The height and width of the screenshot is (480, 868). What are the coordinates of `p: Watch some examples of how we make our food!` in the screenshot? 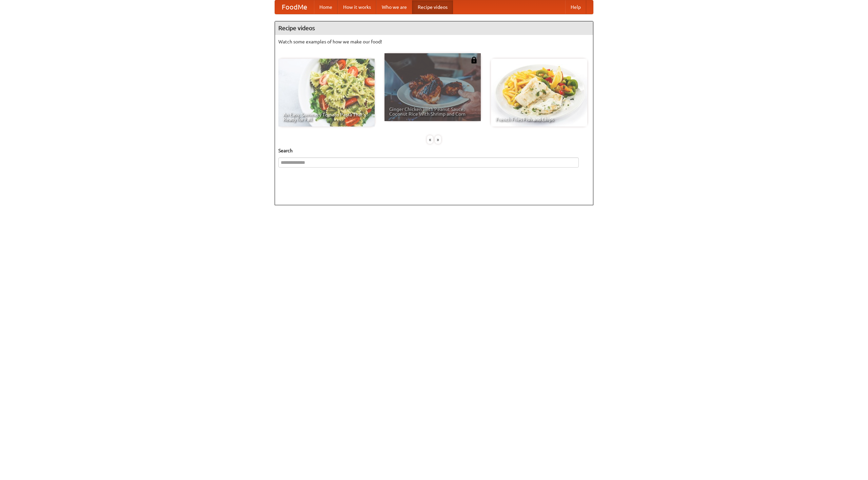 It's located at (434, 42).